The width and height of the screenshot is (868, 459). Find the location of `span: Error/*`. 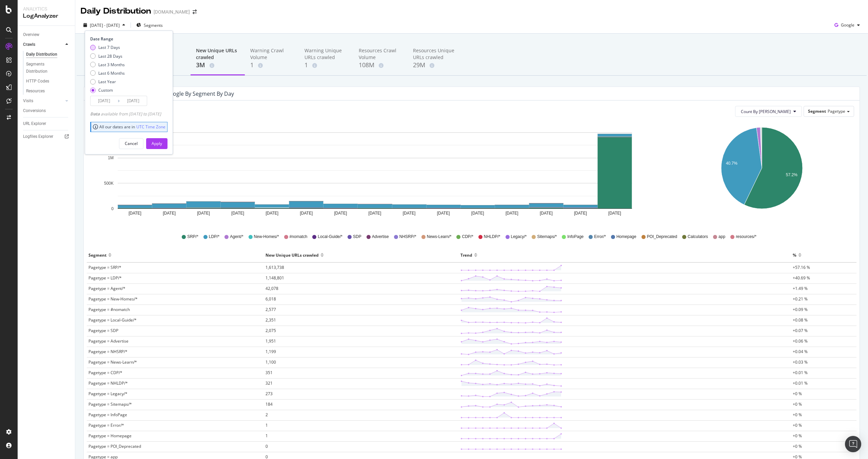

span: Error/* is located at coordinates (600, 236).